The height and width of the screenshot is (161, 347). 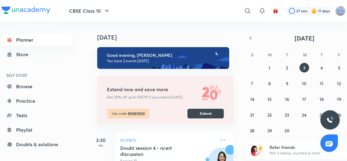 What do you see at coordinates (276, 11) in the screenshot?
I see `button: avatar` at bounding box center [276, 11].